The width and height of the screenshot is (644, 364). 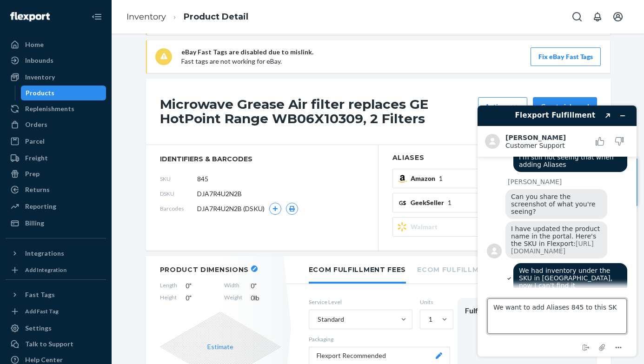 What do you see at coordinates (618, 17) in the screenshot?
I see `button: Open account menu` at bounding box center [618, 17].